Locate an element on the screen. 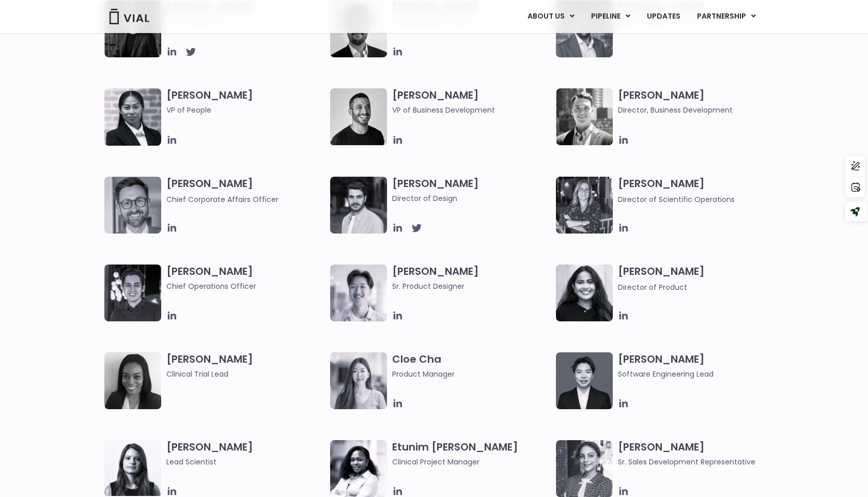 The image size is (868, 497). img: Smiling woman named Gabriella is located at coordinates (585, 469).